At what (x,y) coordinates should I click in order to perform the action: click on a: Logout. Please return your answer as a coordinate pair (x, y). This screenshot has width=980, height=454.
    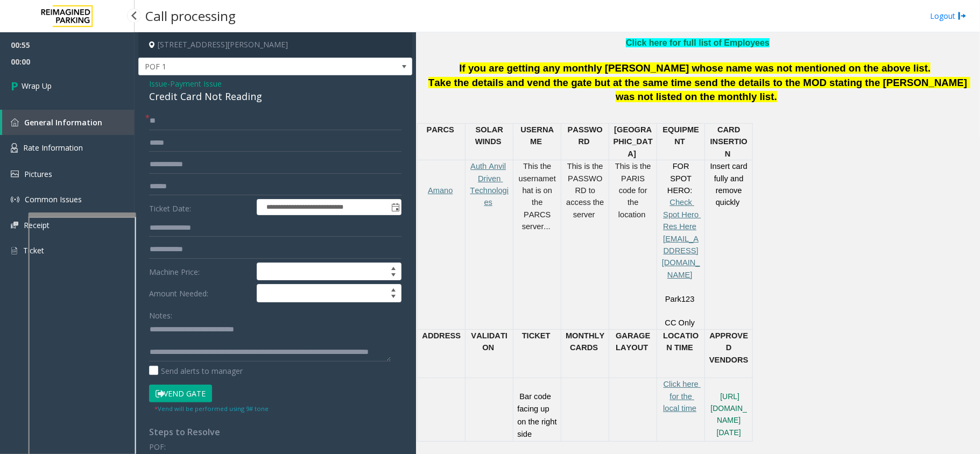
    Looking at the image, I should click on (948, 15).